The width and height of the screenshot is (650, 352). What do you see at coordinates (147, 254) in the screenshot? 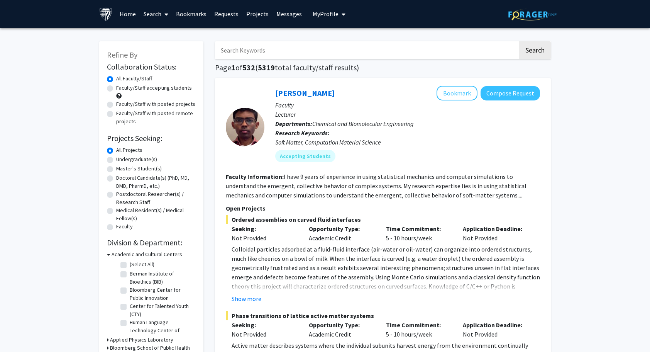
I see `h3: Academic and Cultural Centers` at bounding box center [147, 254].